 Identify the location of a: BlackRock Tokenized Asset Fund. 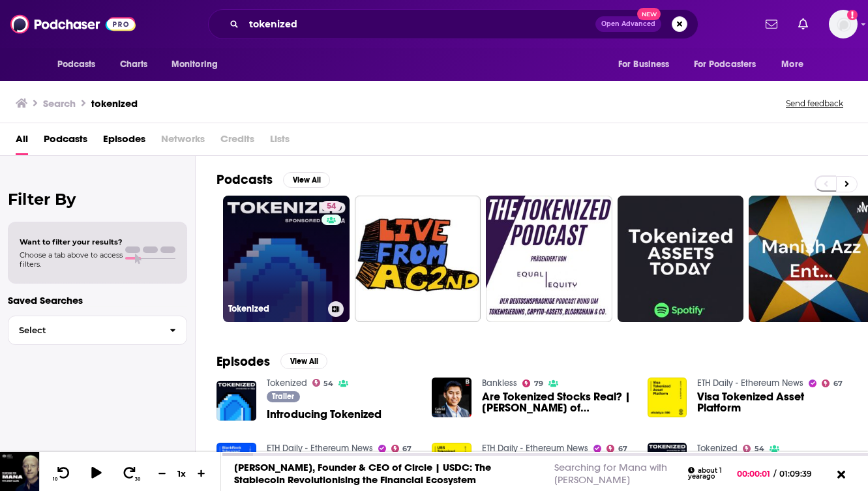
(236, 462).